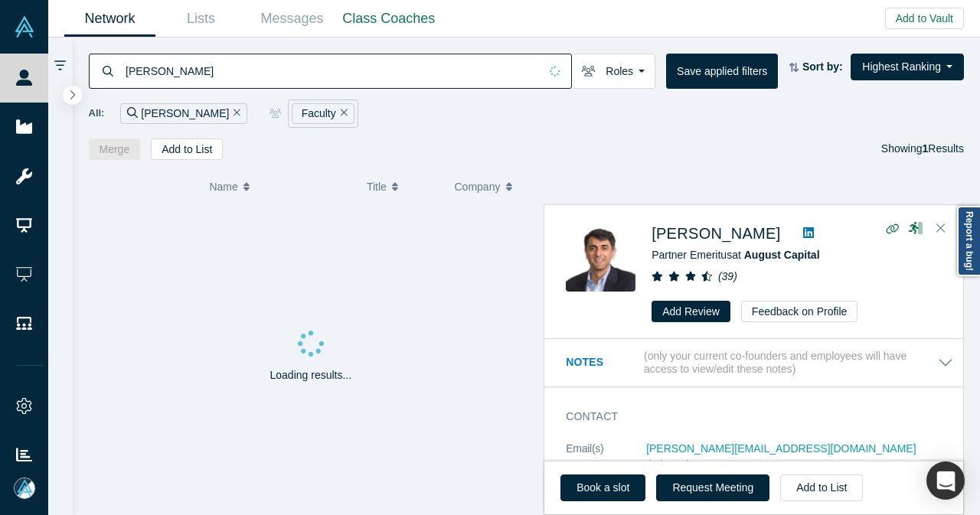 This screenshot has height=515, width=980. What do you see at coordinates (759, 363) in the screenshot?
I see `button: Notes (only your current co-founders and employees will have access to view/edit these notes)` at bounding box center [759, 363].